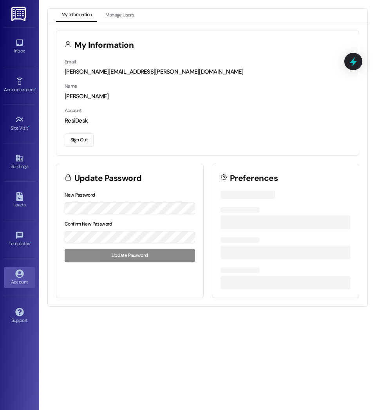  What do you see at coordinates (20, 162) in the screenshot?
I see `a: Buildings` at bounding box center [20, 162].